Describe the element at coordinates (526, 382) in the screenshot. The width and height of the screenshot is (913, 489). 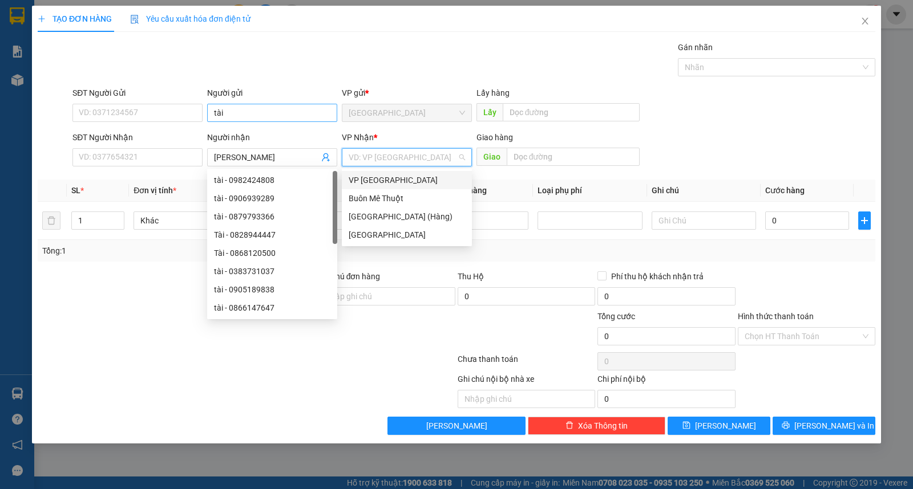
I see `div: Ghi chú nội bộ nhà xe` at that location.